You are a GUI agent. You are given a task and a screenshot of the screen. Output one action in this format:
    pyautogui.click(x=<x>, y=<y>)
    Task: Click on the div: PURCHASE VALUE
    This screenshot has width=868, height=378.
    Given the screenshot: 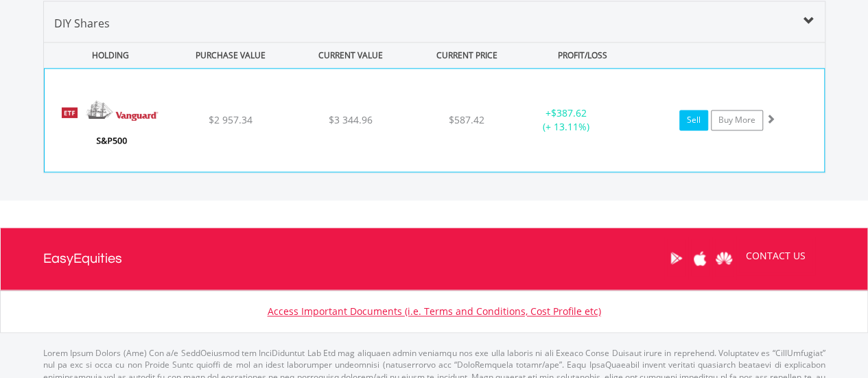 What is the action you would take?
    pyautogui.click(x=231, y=55)
    